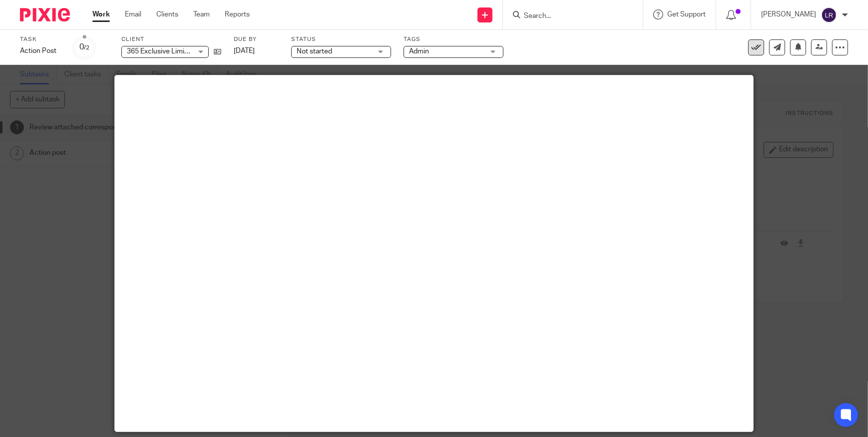 This screenshot has height=437, width=868. What do you see at coordinates (342, 39) in the screenshot?
I see `label: Status` at bounding box center [342, 39].